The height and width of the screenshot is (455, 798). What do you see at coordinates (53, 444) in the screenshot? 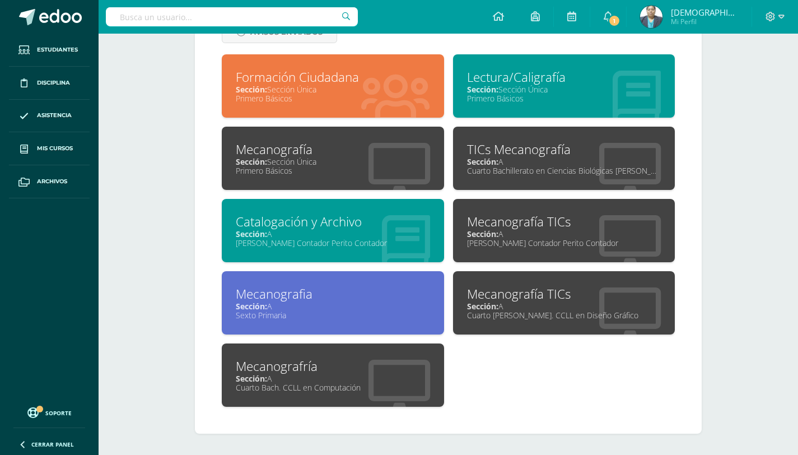
I see `span: Cerrar panel` at bounding box center [53, 444].